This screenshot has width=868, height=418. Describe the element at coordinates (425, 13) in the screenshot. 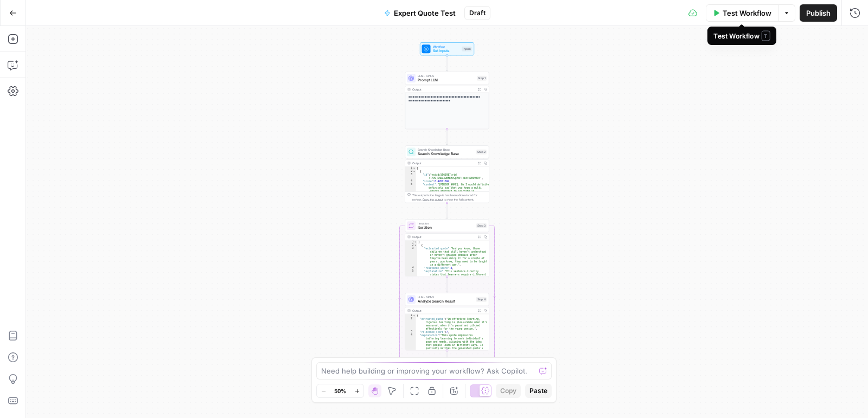

I see `span: Expert Quote Test` at that location.